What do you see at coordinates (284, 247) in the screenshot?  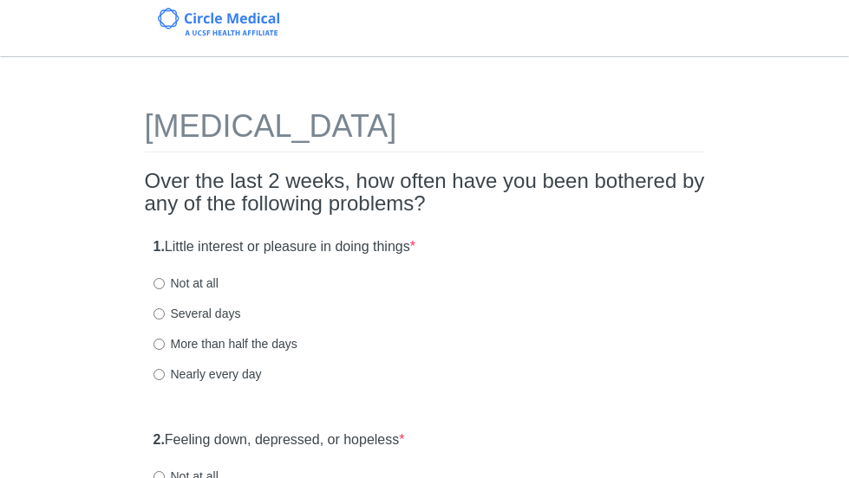 I see `label: Little interest or pleasure in doing things` at bounding box center [284, 247].